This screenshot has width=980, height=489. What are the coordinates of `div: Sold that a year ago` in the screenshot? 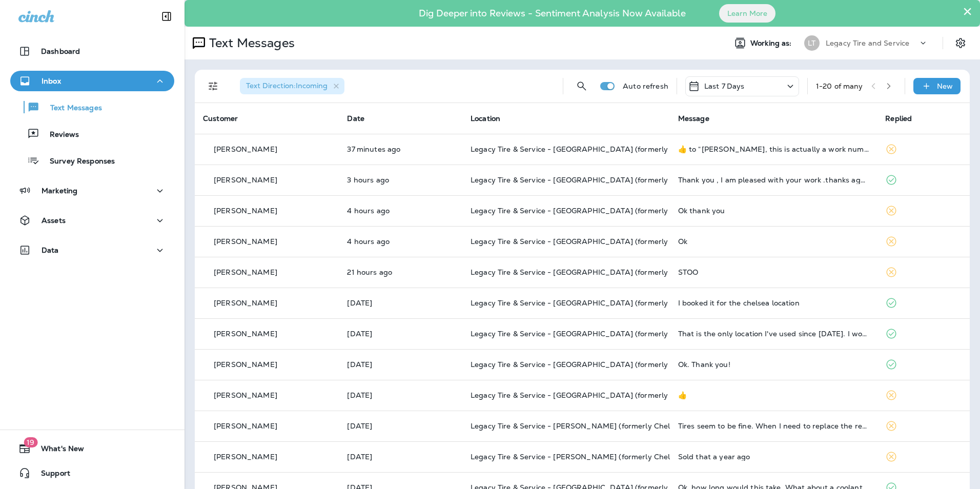 It's located at (773, 456).